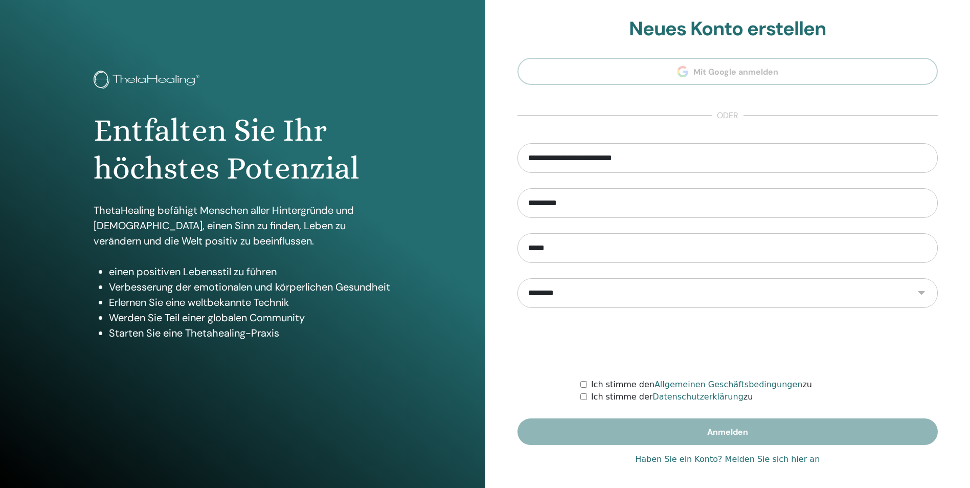 The image size is (970, 488). What do you see at coordinates (728, 116) in the screenshot?
I see `span: oder` at bounding box center [728, 116].